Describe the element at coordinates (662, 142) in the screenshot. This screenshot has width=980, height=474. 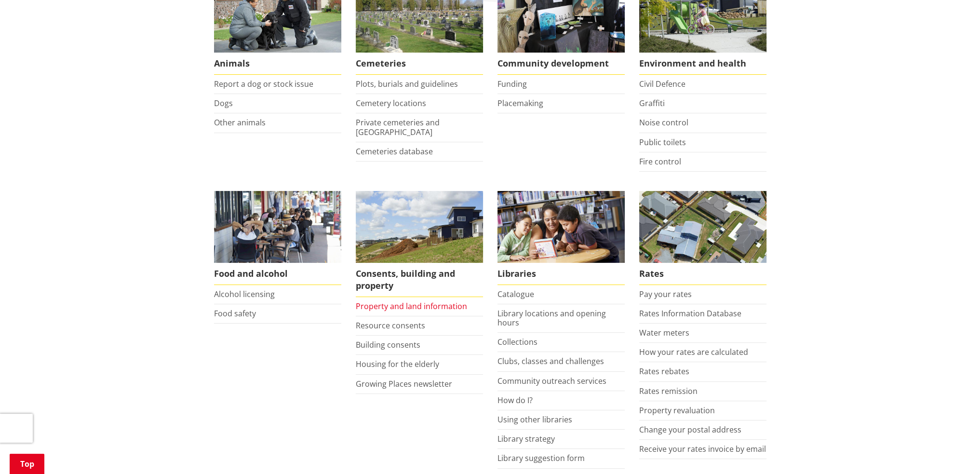
I see `a: Public toilets` at that location.